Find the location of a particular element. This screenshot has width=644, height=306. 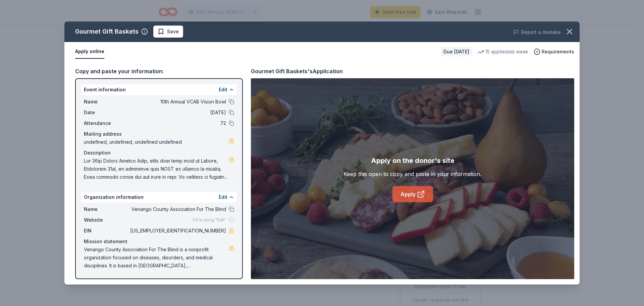

button: Save is located at coordinates (168, 32).